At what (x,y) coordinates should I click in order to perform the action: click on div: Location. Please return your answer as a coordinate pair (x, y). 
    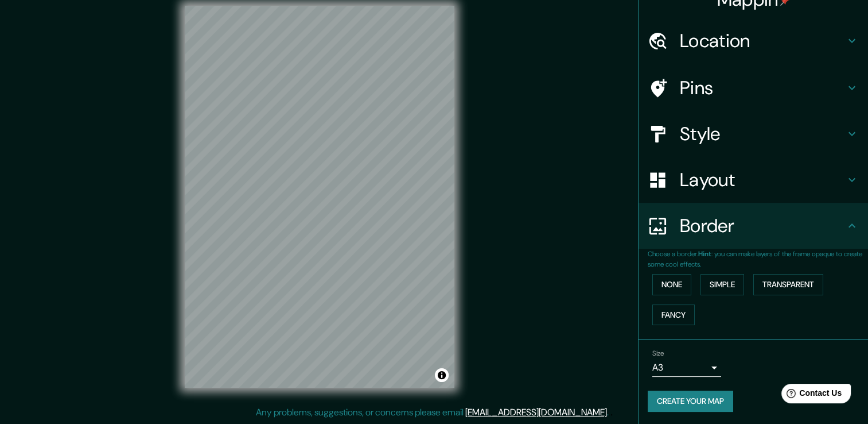
    Looking at the image, I should click on (753, 41).